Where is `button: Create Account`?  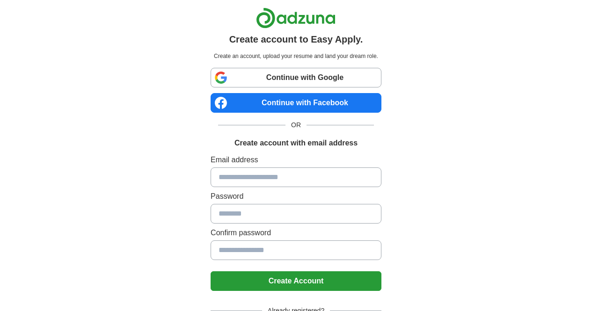 button: Create Account is located at coordinates (296, 281).